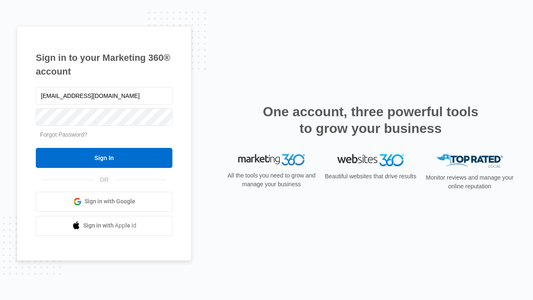 This screenshot has height=300, width=533. I want to click on span: Sign in with Google, so click(110, 201).